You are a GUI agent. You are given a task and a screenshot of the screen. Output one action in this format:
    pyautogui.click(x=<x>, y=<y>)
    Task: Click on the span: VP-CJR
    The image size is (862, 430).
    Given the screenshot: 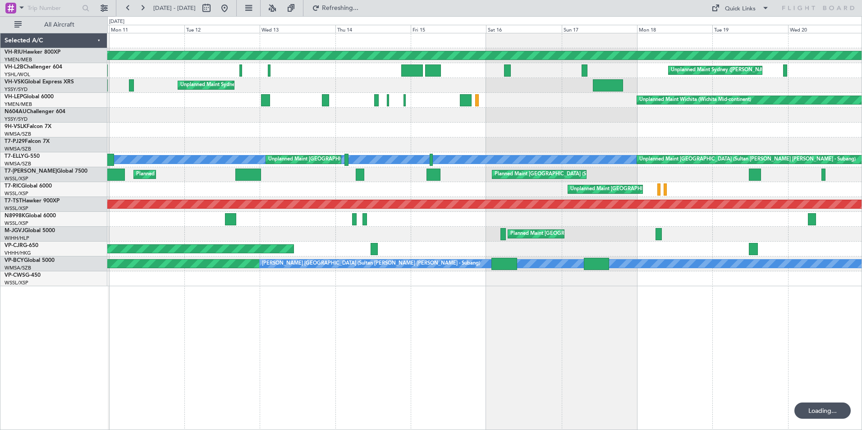 What is the action you would take?
    pyautogui.click(x=14, y=246)
    